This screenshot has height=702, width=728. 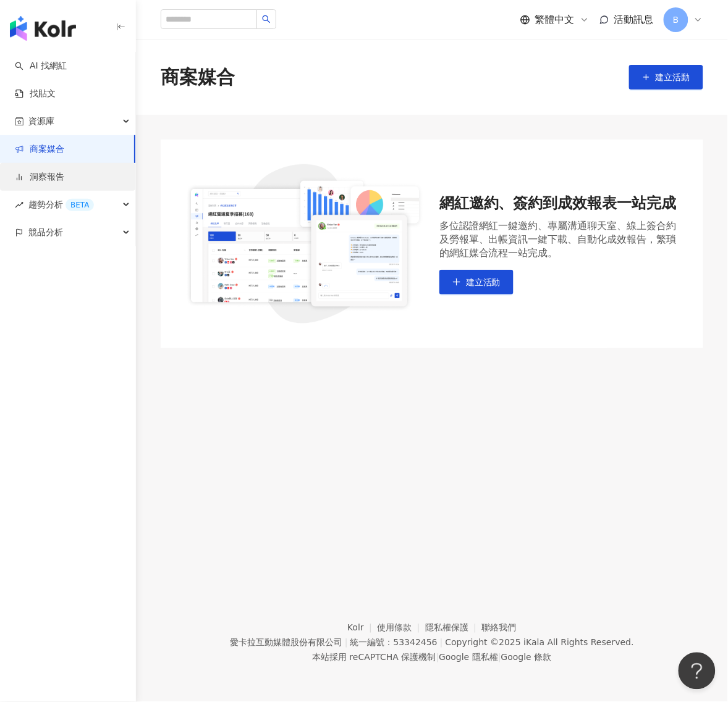 What do you see at coordinates (527, 658) in the screenshot?
I see `a: Google 條款` at bounding box center [527, 658].